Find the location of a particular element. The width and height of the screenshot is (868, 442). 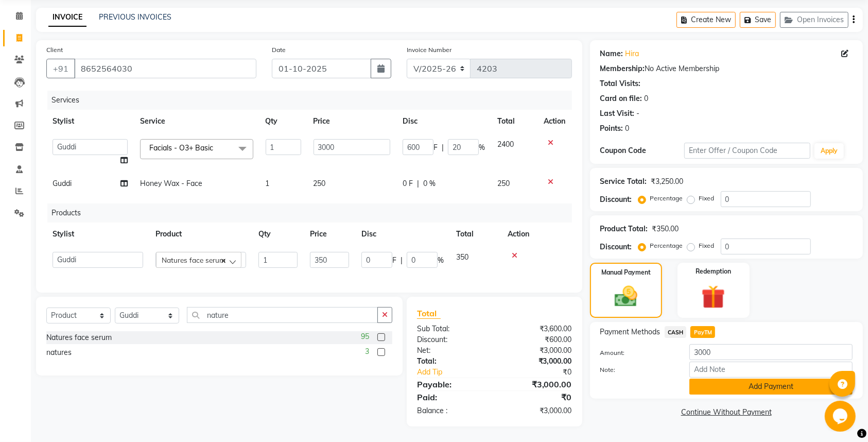

div: Services is located at coordinates (314, 100).